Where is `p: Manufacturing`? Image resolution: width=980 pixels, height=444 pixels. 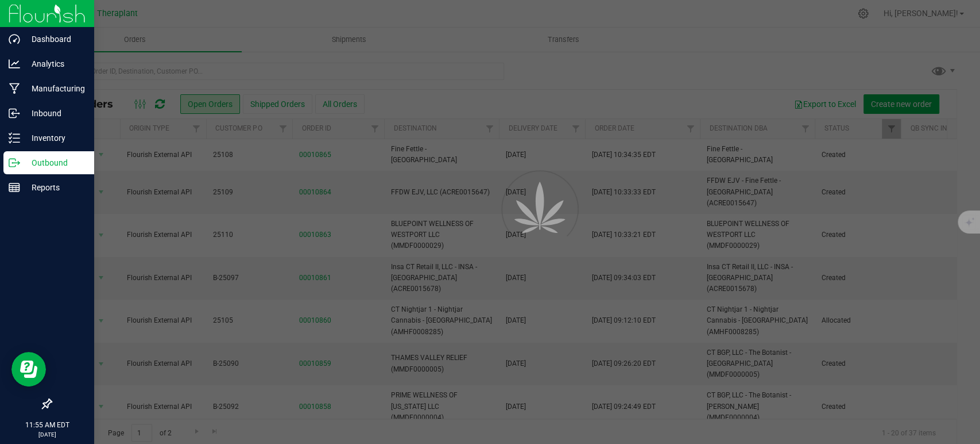
p: Manufacturing is located at coordinates (54, 88).